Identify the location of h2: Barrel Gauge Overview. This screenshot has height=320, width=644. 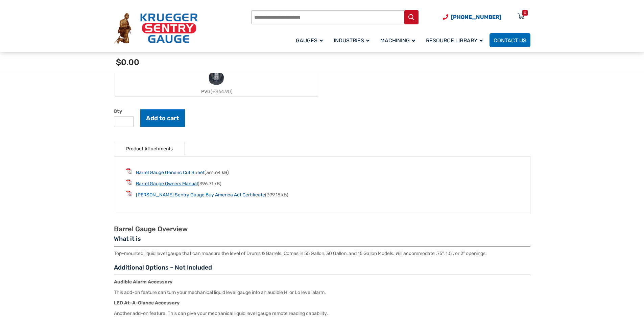
(322, 229).